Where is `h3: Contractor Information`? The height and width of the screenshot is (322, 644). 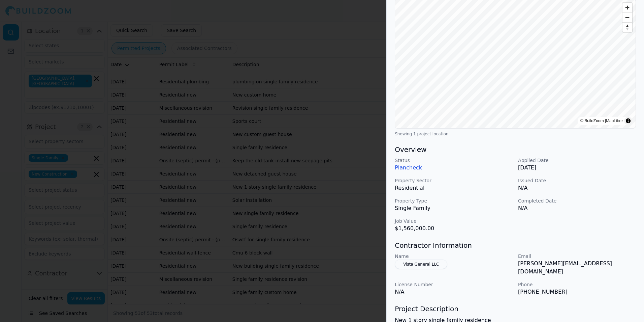 h3: Contractor Information is located at coordinates (516, 245).